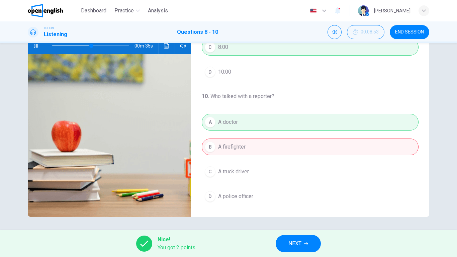  What do you see at coordinates (158, 11) in the screenshot?
I see `a: Analysis` at bounding box center [158, 11].